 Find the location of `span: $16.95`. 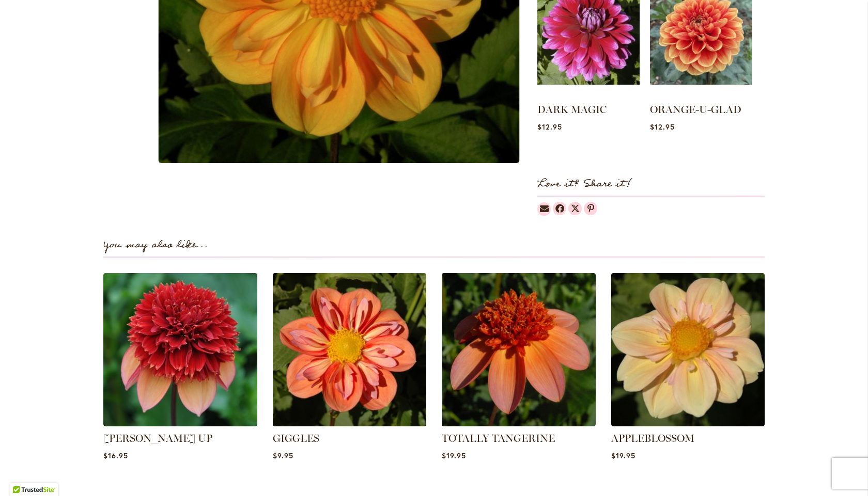

span: $16.95 is located at coordinates (115, 455).